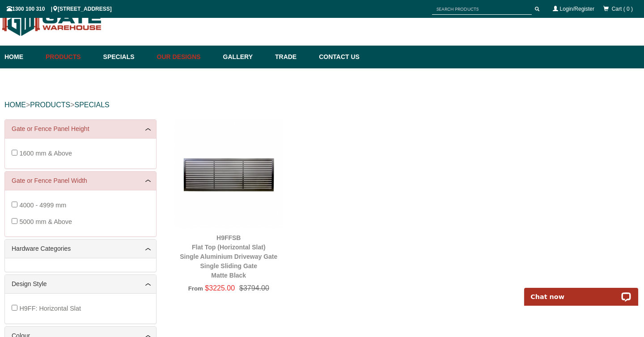  Describe the element at coordinates (46, 222) in the screenshot. I see `span: 5000 mm & Above` at that location.